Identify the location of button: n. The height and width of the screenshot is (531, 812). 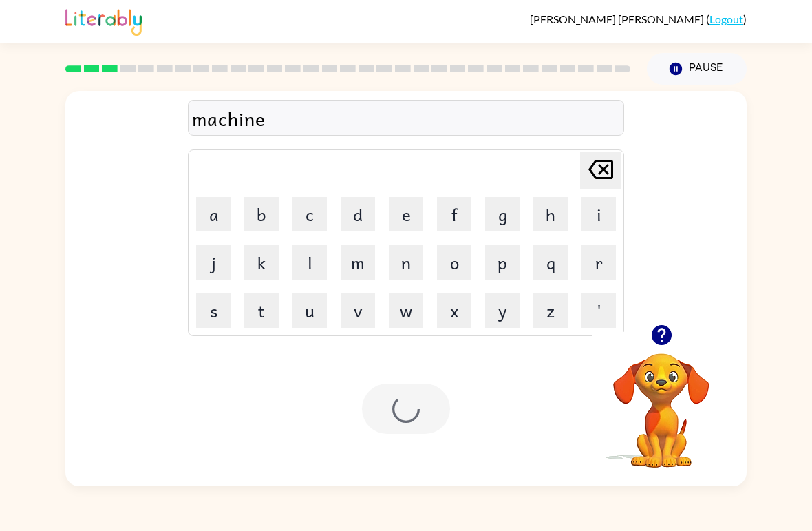
(406, 263).